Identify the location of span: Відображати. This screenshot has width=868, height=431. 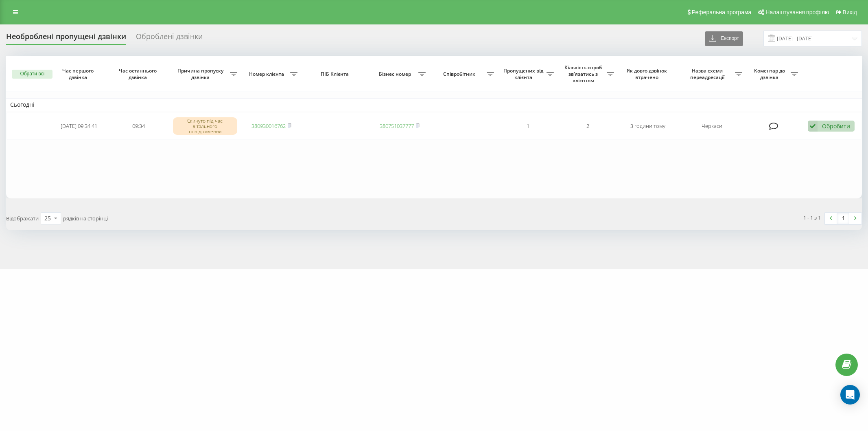
(22, 218).